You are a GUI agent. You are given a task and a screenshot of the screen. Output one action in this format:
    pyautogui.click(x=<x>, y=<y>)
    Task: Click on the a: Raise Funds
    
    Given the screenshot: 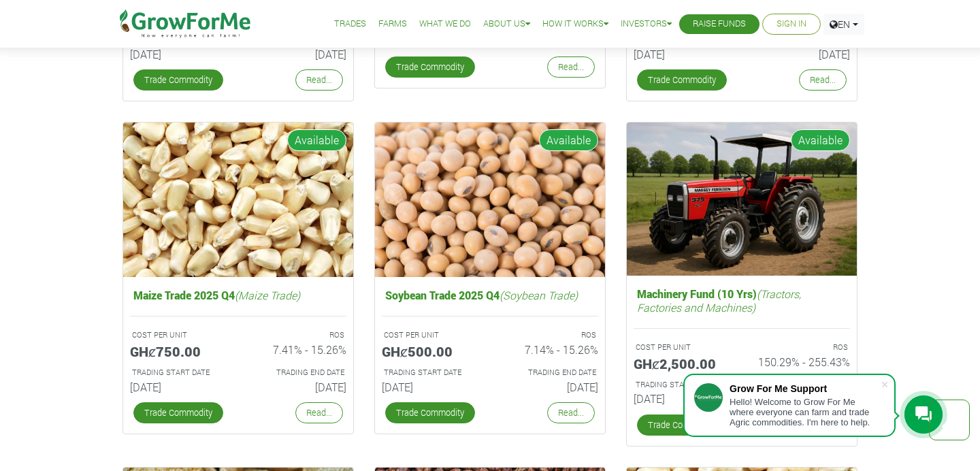 What is the action you would take?
    pyautogui.click(x=720, y=24)
    